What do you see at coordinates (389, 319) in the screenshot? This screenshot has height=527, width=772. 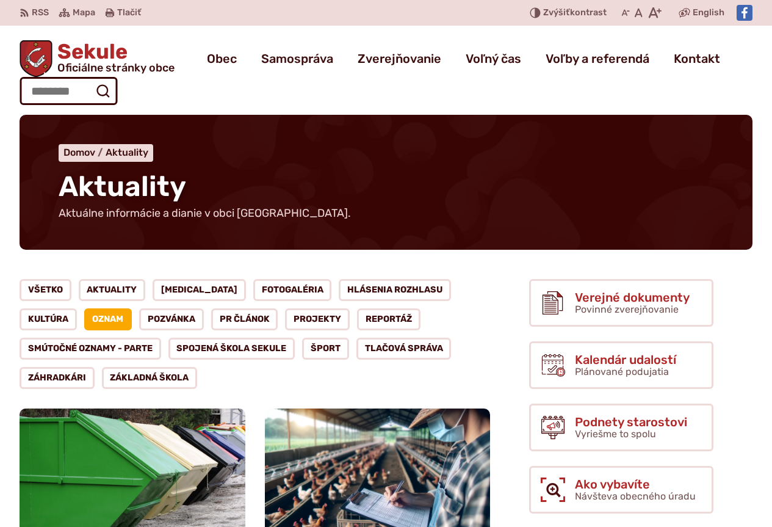 I see `a: Reportáž` at bounding box center [389, 319].